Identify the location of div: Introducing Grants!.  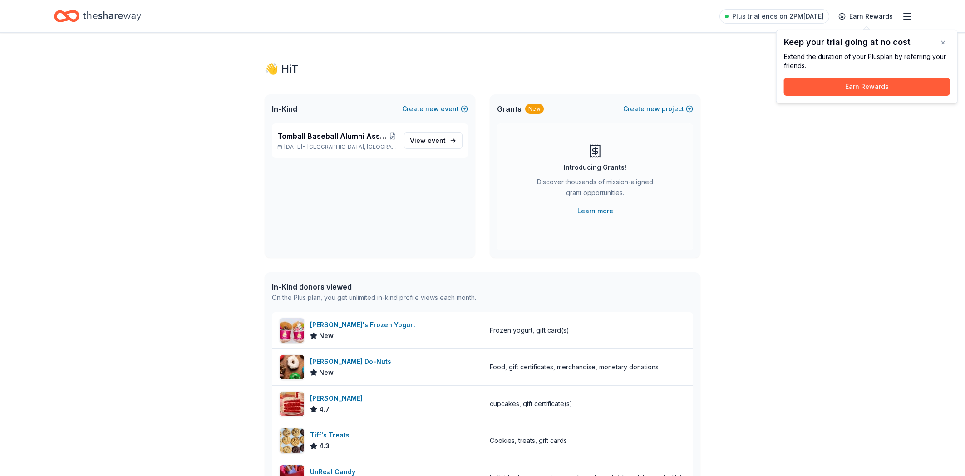
(595, 168).